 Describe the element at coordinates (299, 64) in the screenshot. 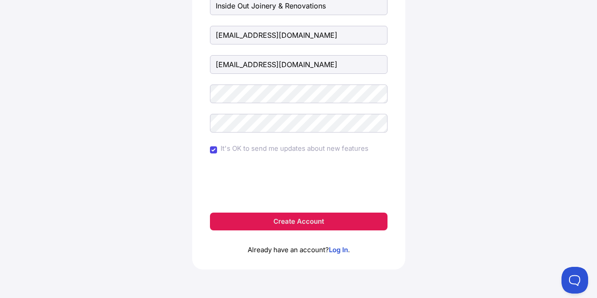

I see `input: Email` at that location.